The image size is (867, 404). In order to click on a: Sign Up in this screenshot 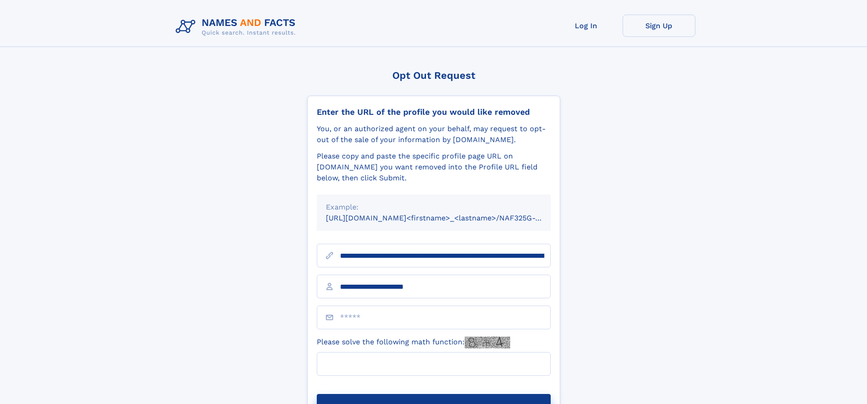, I will do `click(659, 26)`.